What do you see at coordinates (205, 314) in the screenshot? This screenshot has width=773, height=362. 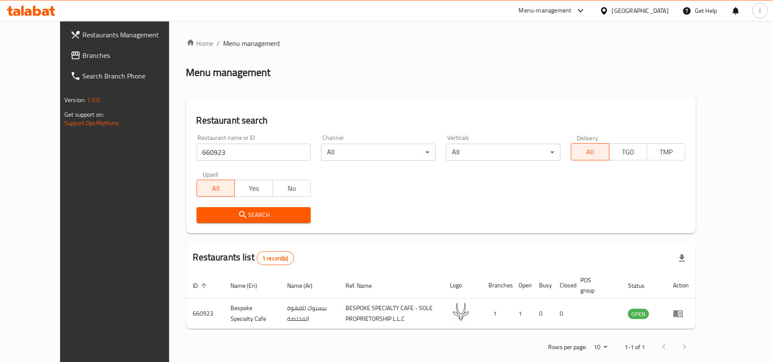 I see `td: 660923` at bounding box center [205, 314].